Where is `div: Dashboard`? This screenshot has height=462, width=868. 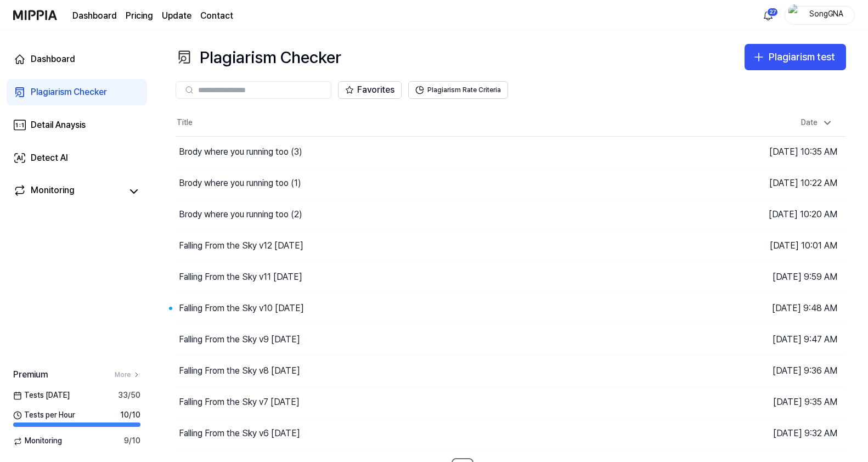 div: Dashboard is located at coordinates (52, 59).